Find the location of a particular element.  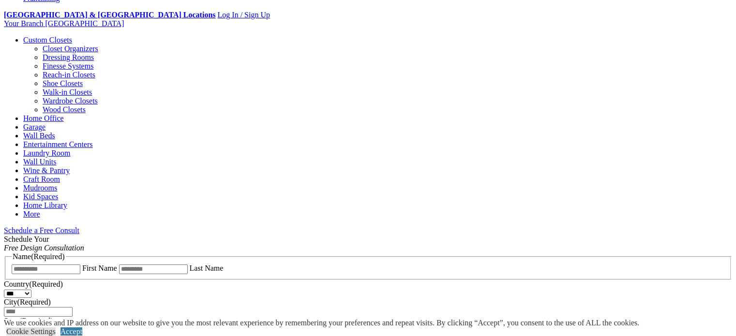

span: Your Branch is located at coordinates (23, 23).